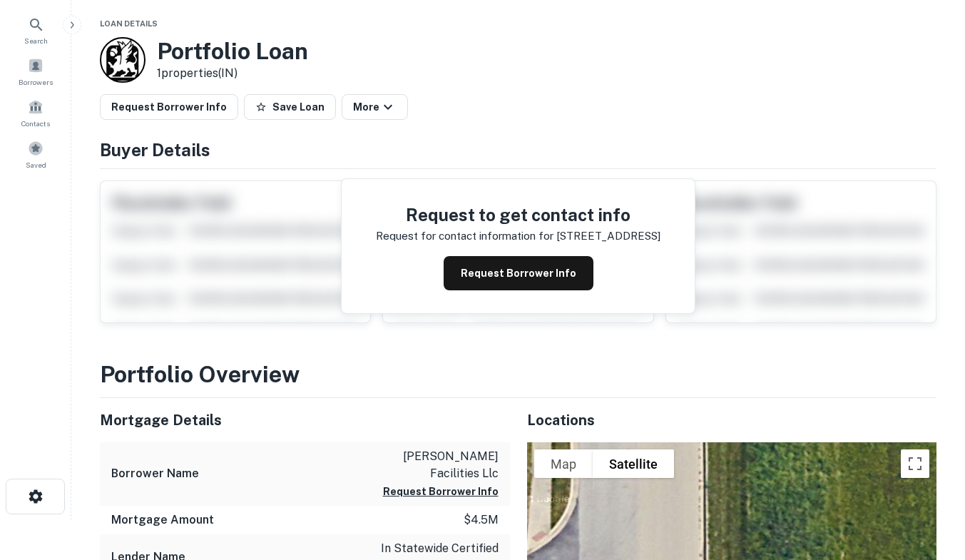  What do you see at coordinates (35, 154) in the screenshot?
I see `div: Saved` at bounding box center [35, 154].